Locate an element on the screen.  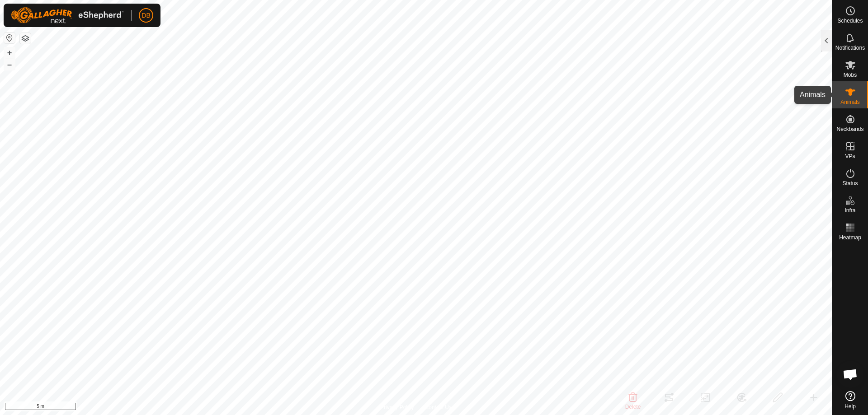
button: Reset Map is located at coordinates (10, 38).